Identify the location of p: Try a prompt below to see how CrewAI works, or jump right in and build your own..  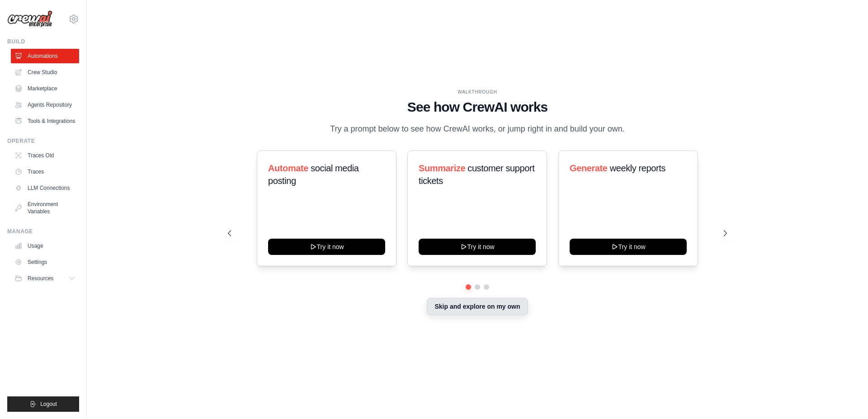
(477, 128).